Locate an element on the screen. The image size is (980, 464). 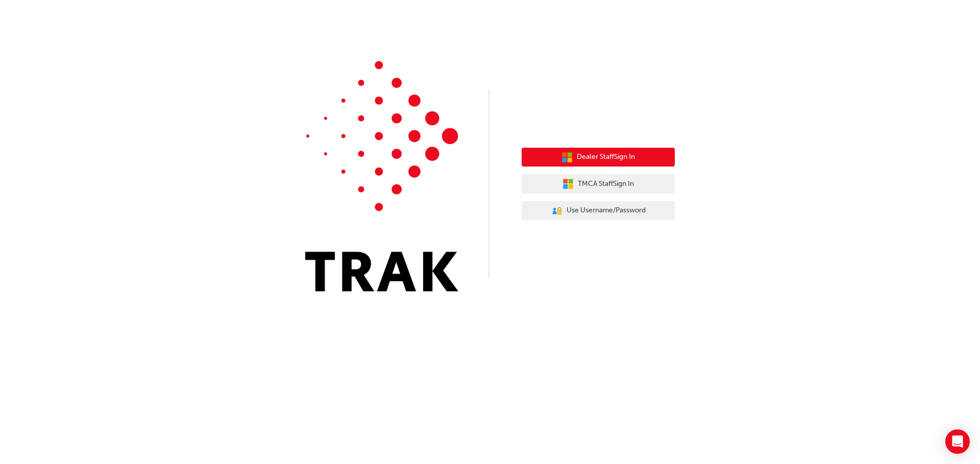
img: Trak is located at coordinates (382, 177).